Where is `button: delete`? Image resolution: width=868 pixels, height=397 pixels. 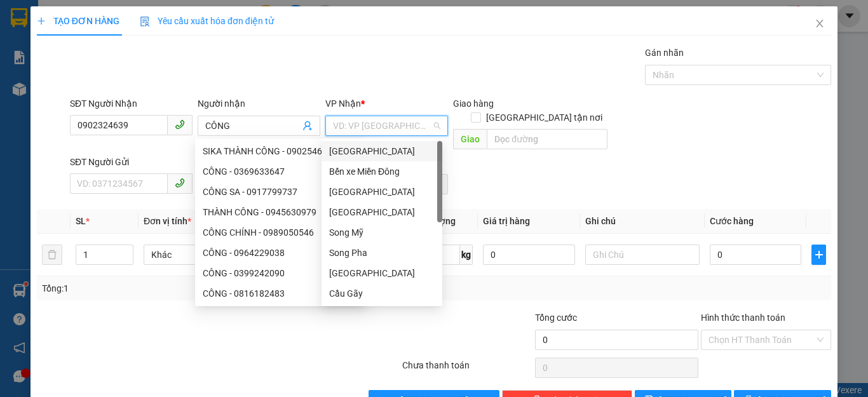 button: delete is located at coordinates (52, 254).